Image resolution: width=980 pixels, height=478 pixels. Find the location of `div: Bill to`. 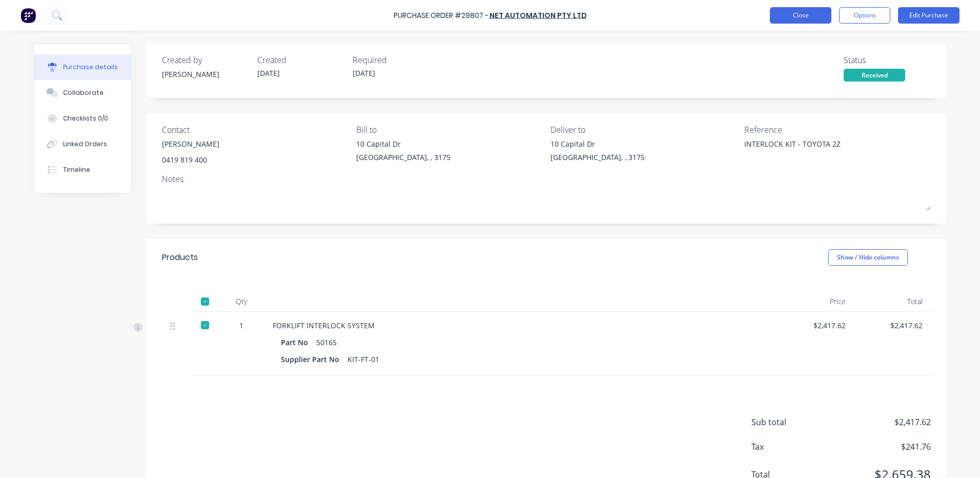

div: Bill to is located at coordinates (450, 130).